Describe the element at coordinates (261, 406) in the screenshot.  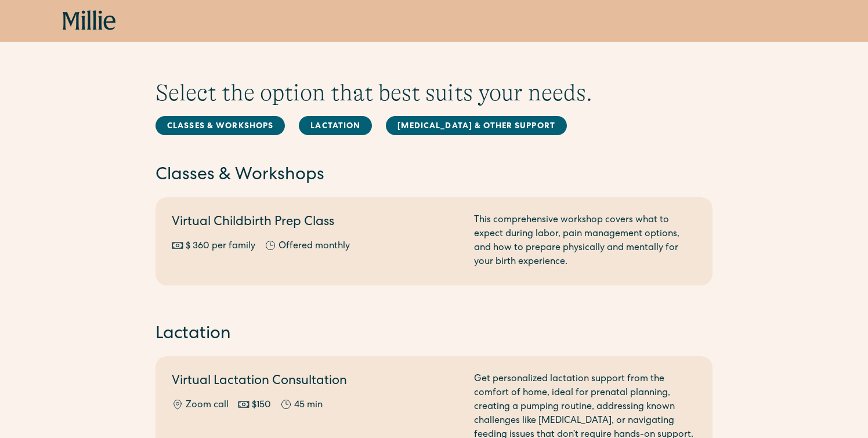
I see `div: $150` at that location.